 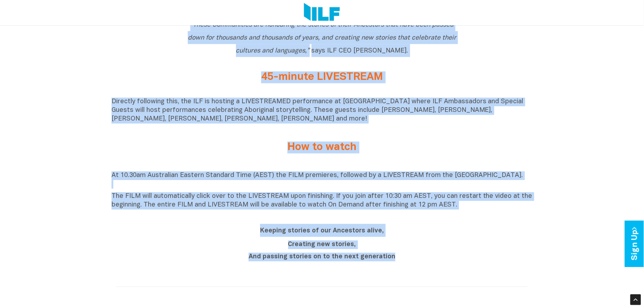 I want to click on b: And passing stories on to the next generation, so click(x=322, y=257).